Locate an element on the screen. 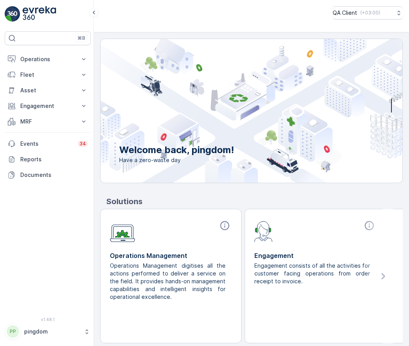 The image size is (409, 346). p: ⌘B is located at coordinates (81, 38).